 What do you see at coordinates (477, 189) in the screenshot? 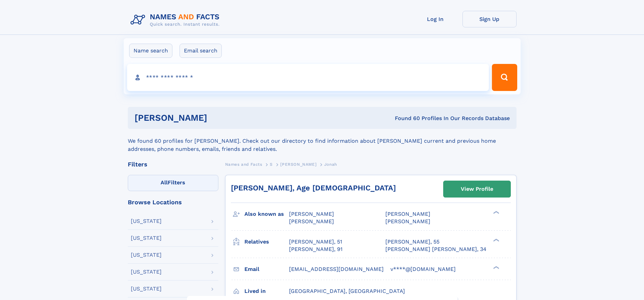
I see `a: View Profile` at bounding box center [477, 189].